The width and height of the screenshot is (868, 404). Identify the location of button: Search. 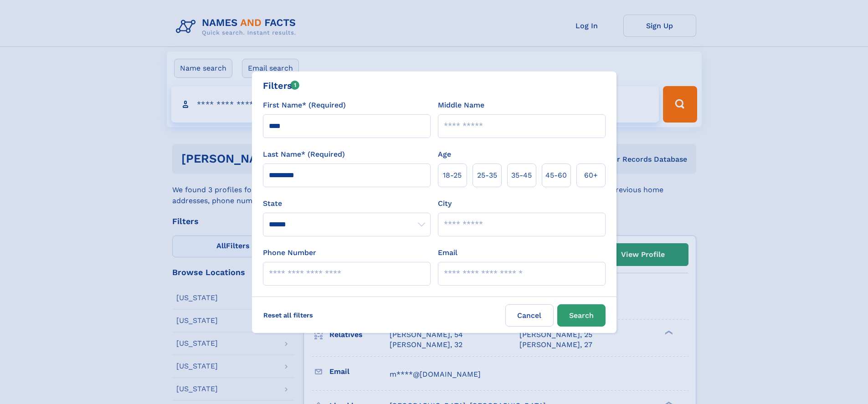
(582, 315).